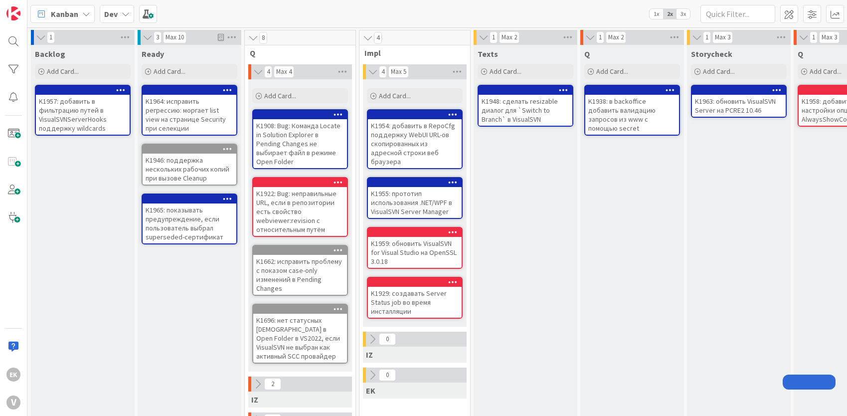 This screenshot has height=416, width=847. I want to click on div: V, so click(13, 402).